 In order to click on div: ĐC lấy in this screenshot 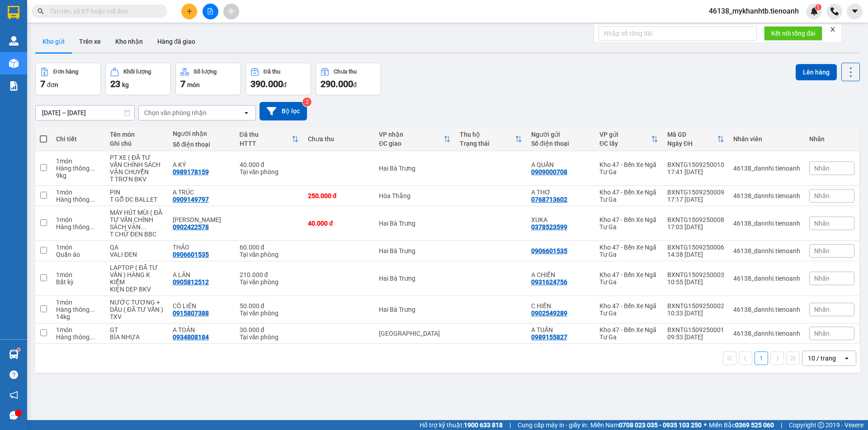, I will do `click(625, 144)`.